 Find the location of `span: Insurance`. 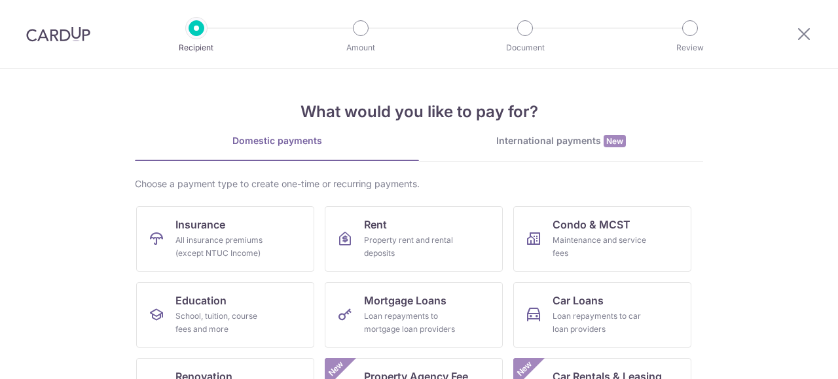

span: Insurance is located at coordinates (200, 225).